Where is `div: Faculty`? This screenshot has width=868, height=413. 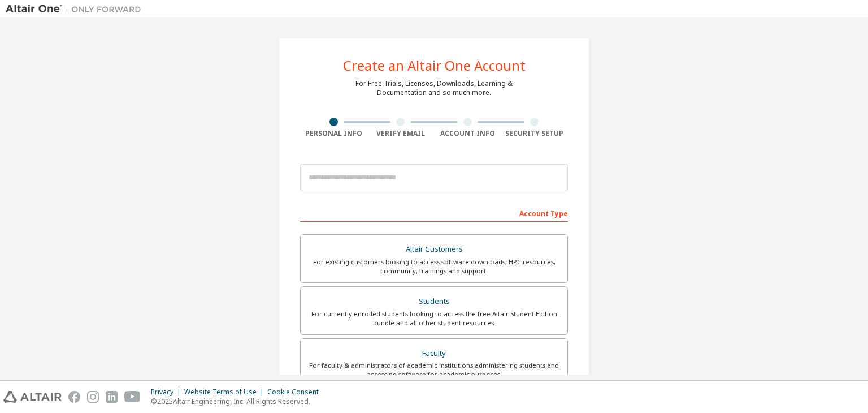
div: Faculty is located at coordinates (434, 353).